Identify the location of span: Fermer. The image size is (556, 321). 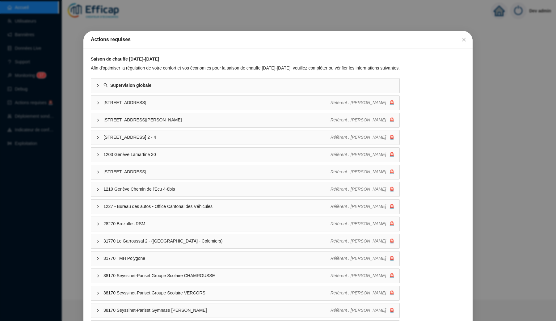
(464, 40).